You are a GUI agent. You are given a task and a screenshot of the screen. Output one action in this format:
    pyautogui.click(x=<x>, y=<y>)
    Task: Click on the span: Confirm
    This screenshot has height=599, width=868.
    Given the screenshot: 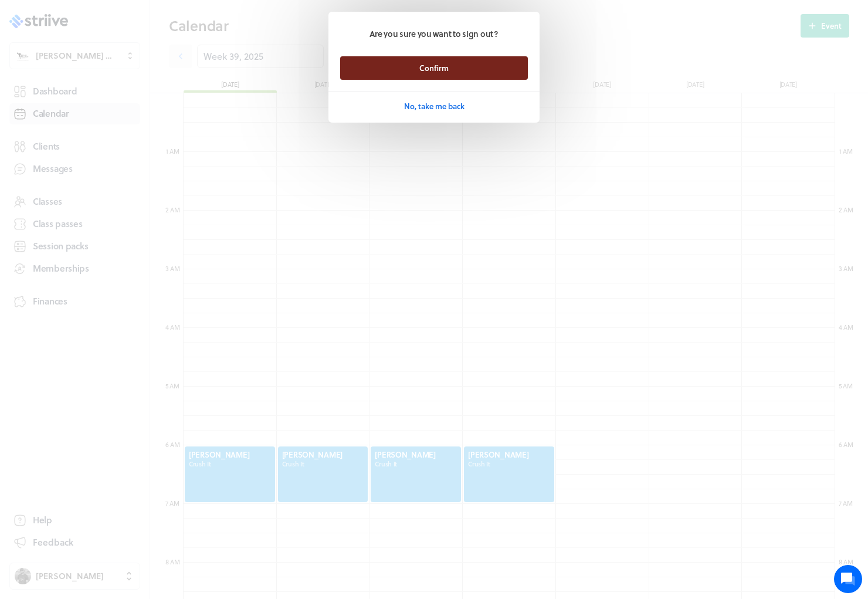 What is the action you would take?
    pyautogui.click(x=434, y=68)
    